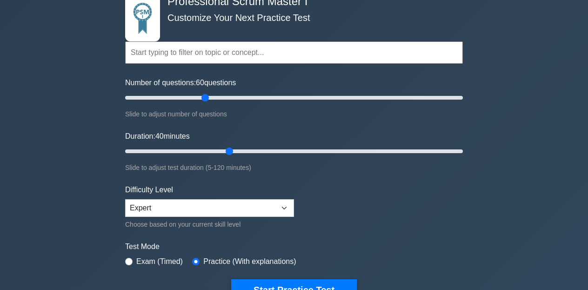 This screenshot has height=290, width=588. Describe the element at coordinates (294, 247) in the screenshot. I see `label: Test Mode` at that location.